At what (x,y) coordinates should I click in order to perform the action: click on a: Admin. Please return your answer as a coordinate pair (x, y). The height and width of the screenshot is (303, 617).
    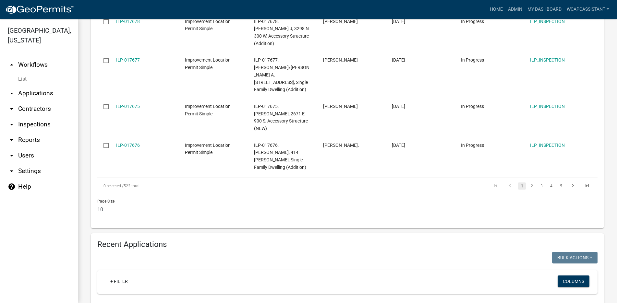
    Looking at the image, I should click on (515, 9).